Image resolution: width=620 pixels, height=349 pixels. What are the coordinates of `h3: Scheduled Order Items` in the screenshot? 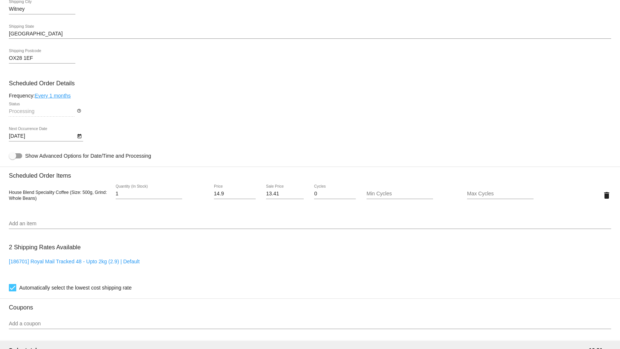 It's located at (310, 173).